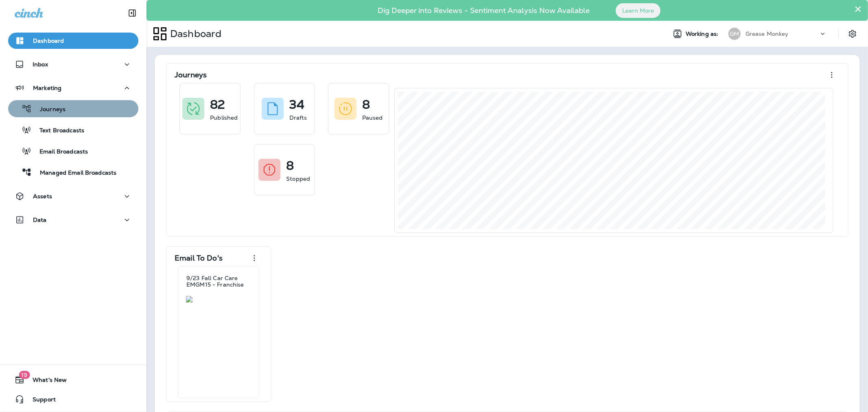 The height and width of the screenshot is (412, 868). What do you see at coordinates (58, 130) in the screenshot?
I see `p: Text Broadcasts` at bounding box center [58, 130].